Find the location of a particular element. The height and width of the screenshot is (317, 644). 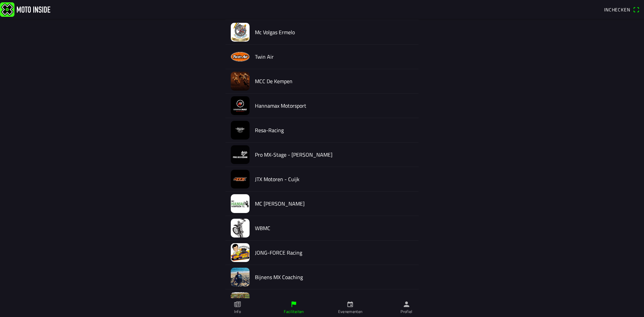

ion-label: Info is located at coordinates (238, 312).